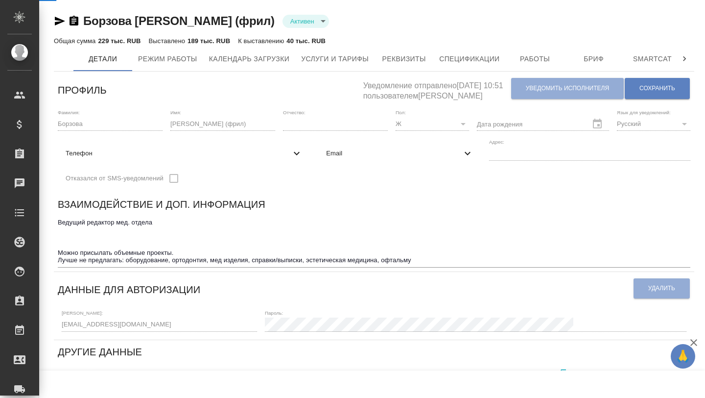 This screenshot has width=705, height=398. What do you see at coordinates (433, 124) in the screenshot?
I see `div: Ж` at bounding box center [433, 124].